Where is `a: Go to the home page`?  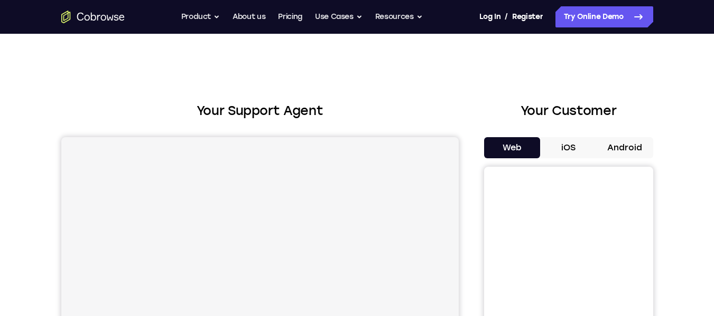
a: Go to the home page is located at coordinates (93, 17).